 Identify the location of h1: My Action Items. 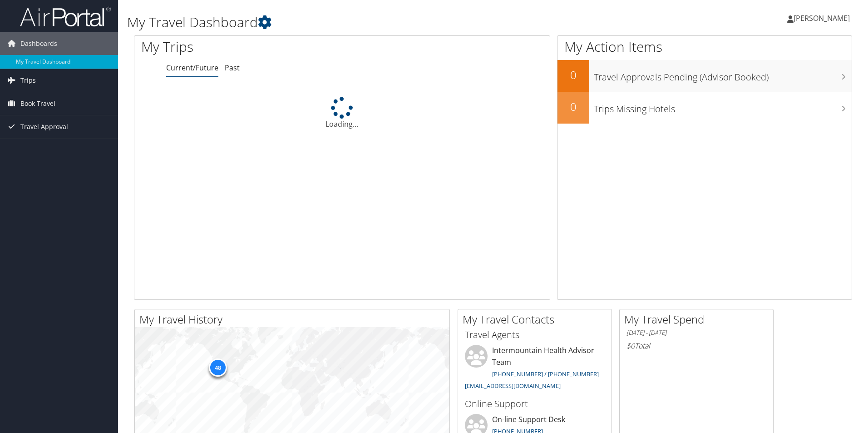
(705, 47).